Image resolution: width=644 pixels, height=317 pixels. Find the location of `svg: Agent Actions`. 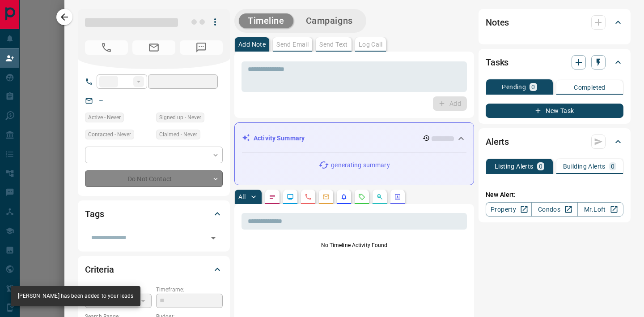

svg: Agent Actions is located at coordinates (398, 197).